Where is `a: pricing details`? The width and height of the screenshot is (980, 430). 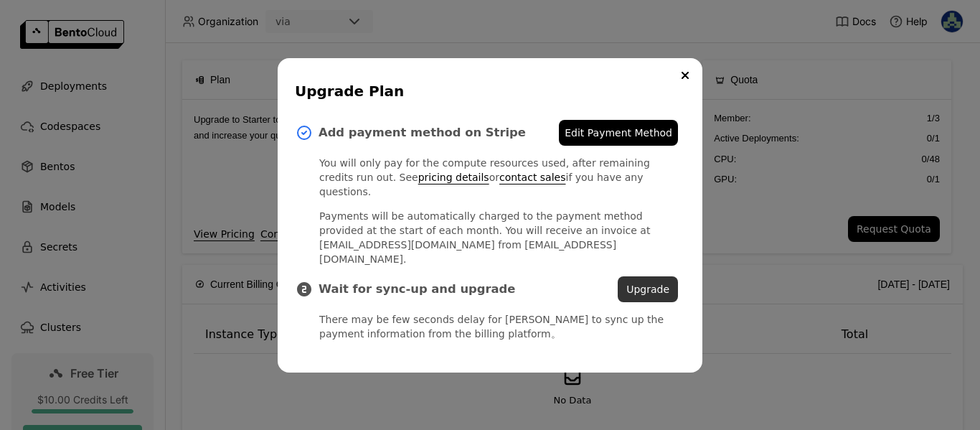 a: pricing details is located at coordinates (453, 177).